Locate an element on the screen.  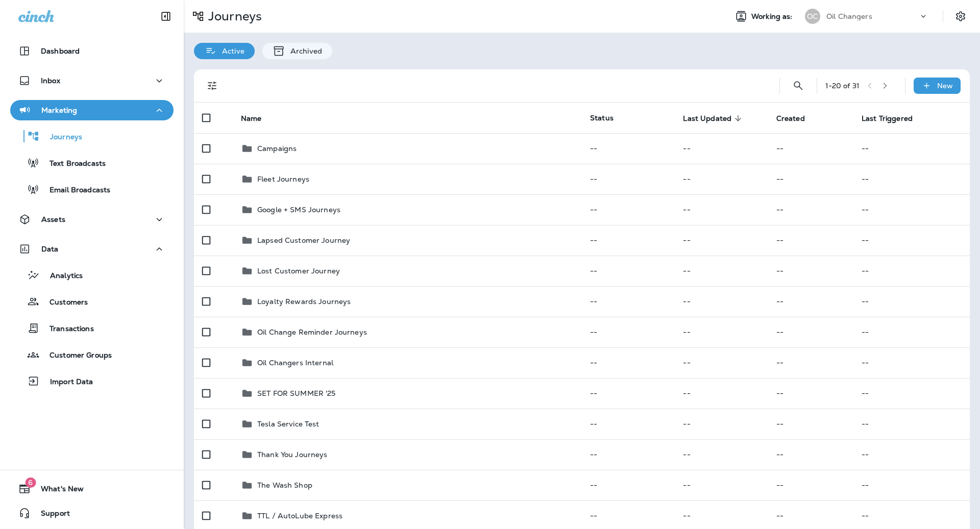
span: Working as: is located at coordinates (772, 16).